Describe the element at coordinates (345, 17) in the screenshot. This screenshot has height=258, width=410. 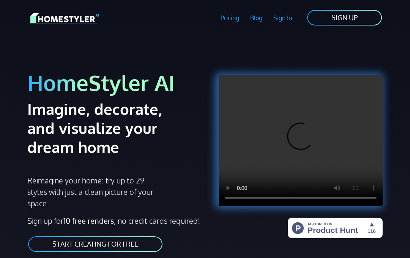
I see `a: SIGN UP` at that location.